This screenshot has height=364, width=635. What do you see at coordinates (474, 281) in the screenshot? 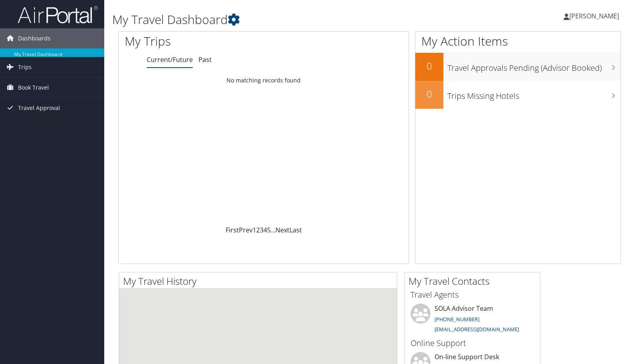
I see `h2: My Travel Contacts` at bounding box center [474, 281].